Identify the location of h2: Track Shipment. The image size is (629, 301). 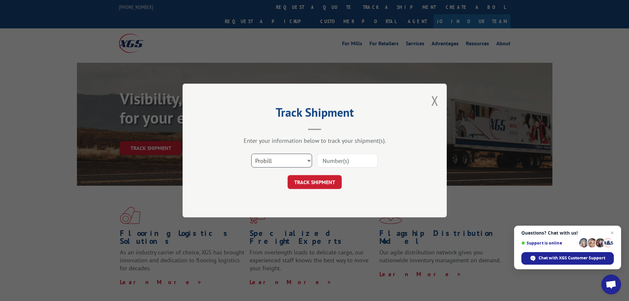
(315, 114).